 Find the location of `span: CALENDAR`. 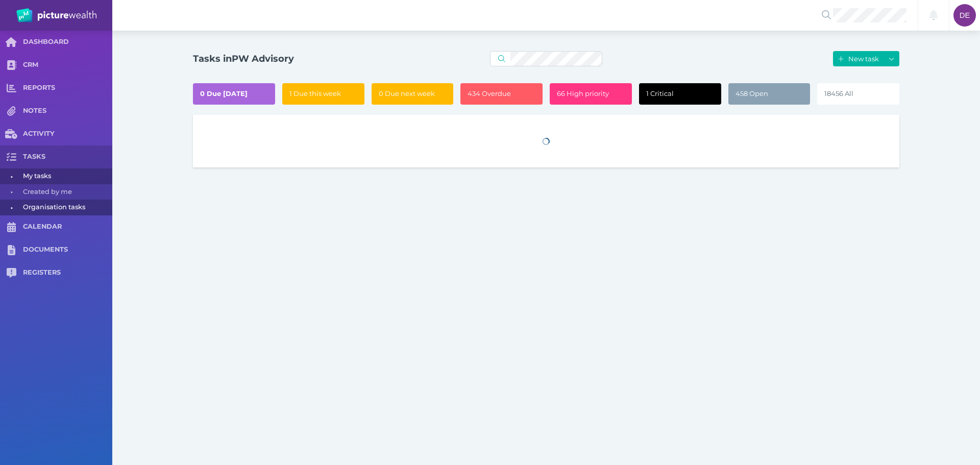

span: CALENDAR is located at coordinates (67, 226).